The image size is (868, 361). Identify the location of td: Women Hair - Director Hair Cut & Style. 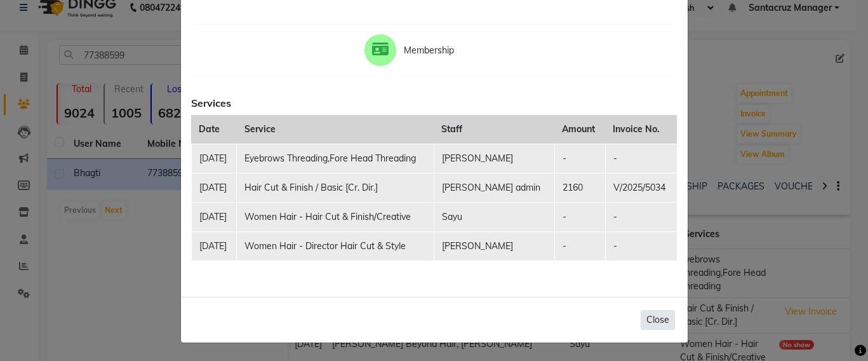
(335, 246).